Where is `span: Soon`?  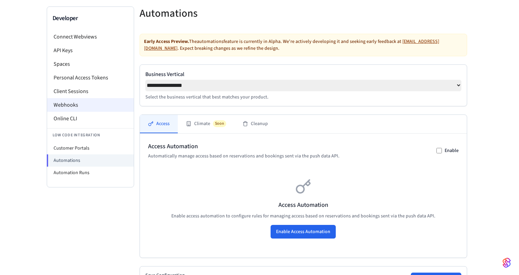
span: Soon is located at coordinates (219, 124).